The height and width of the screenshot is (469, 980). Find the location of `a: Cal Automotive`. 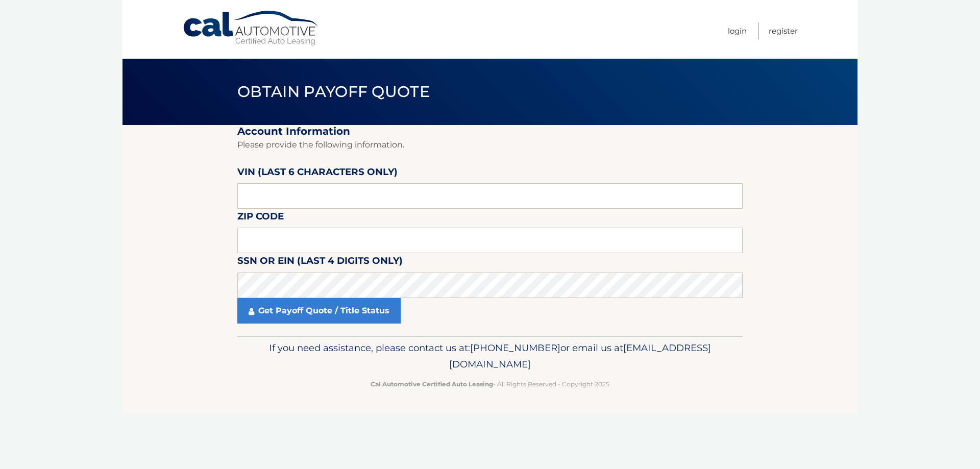

a: Cal Automotive is located at coordinates (251, 28).